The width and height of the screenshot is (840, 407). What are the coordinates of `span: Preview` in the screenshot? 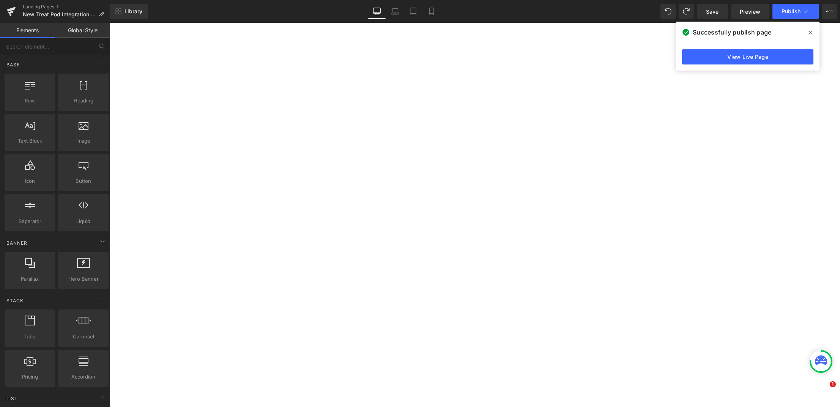 It's located at (750, 11).